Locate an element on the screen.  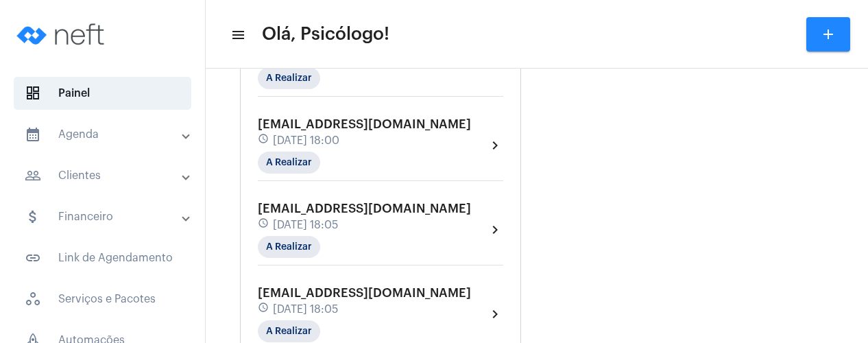
mat-icon: add is located at coordinates (829, 34).